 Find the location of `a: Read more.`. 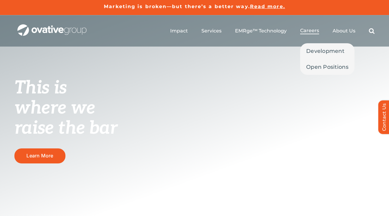

a: Read more. is located at coordinates (267, 6).